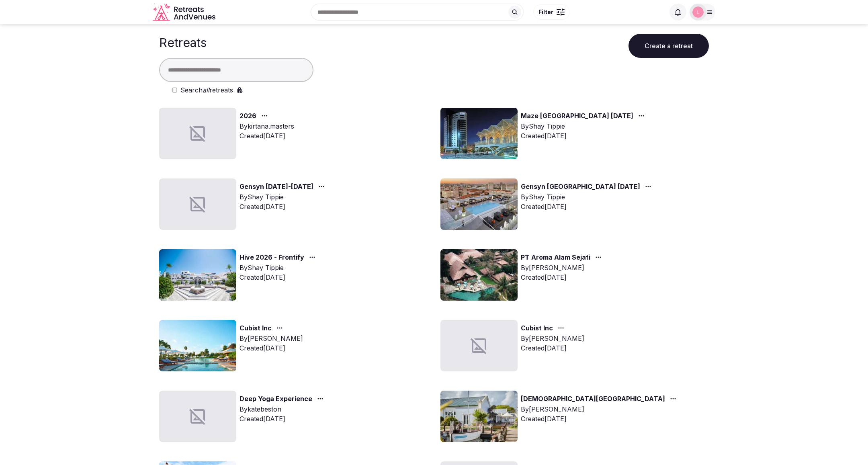 The image size is (868, 465). What do you see at coordinates (555, 258) in the screenshot?
I see `a: PT Aroma Alam Sejati` at bounding box center [555, 258].